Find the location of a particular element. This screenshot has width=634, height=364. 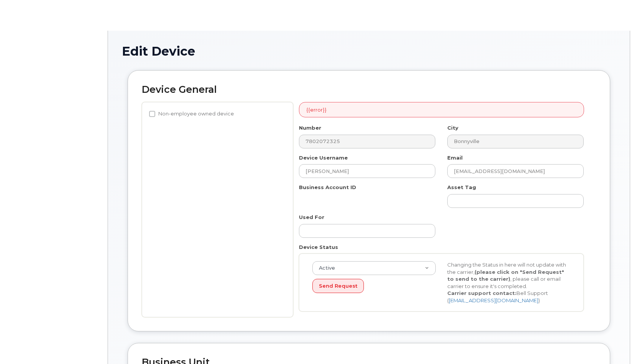

label: Number is located at coordinates (310, 128).